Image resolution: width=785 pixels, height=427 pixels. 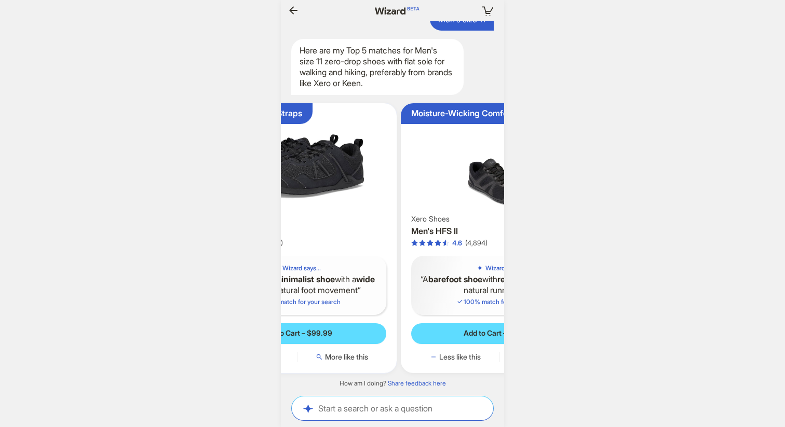 I want to click on div: (4,894), so click(x=476, y=243).